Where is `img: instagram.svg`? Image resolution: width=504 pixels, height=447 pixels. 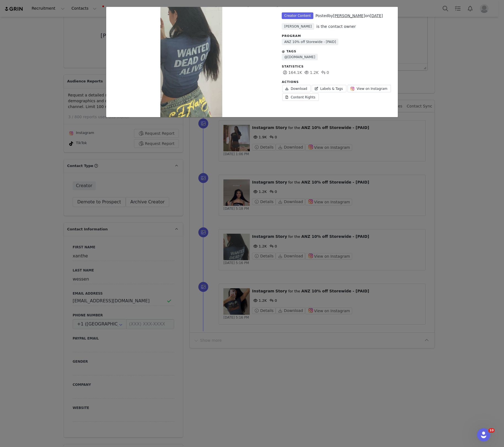
img: instagram.svg is located at coordinates (353, 89).